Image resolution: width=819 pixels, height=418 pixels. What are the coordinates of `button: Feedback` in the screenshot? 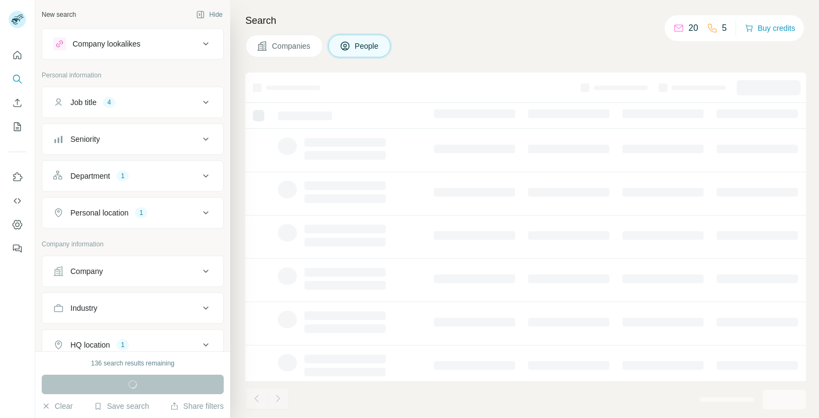 It's located at (17, 249).